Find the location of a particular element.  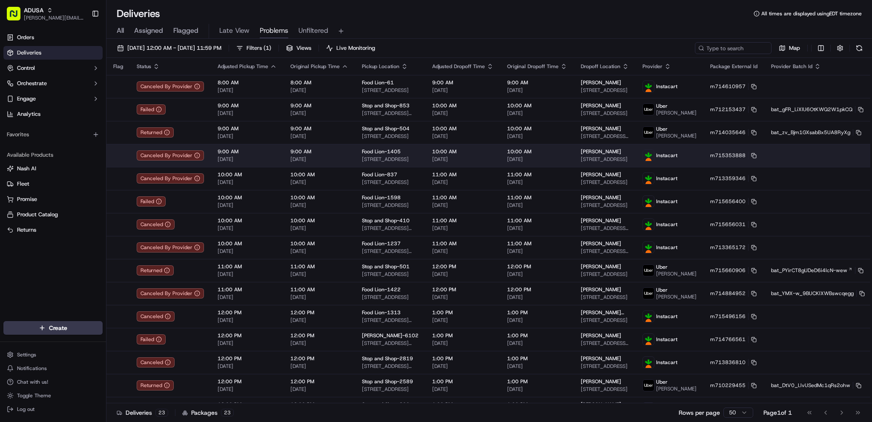

span: Promise is located at coordinates (27, 199).